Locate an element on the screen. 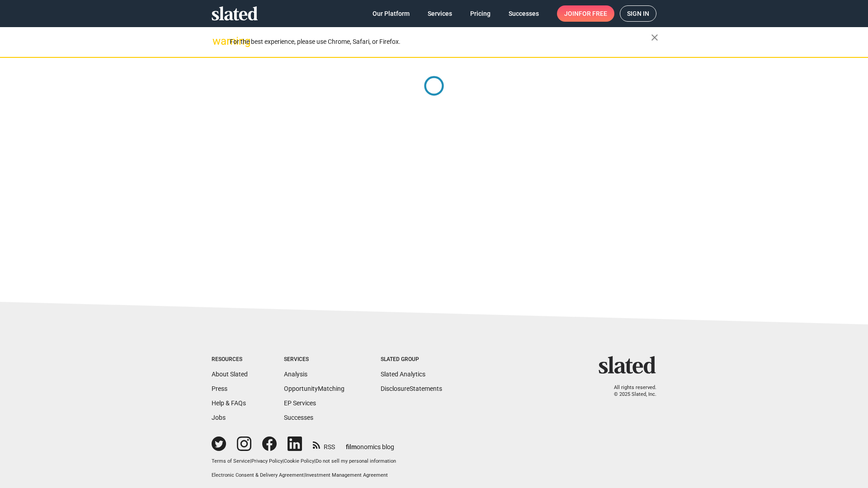 This screenshot has width=868, height=488. div: Services is located at coordinates (314, 360).